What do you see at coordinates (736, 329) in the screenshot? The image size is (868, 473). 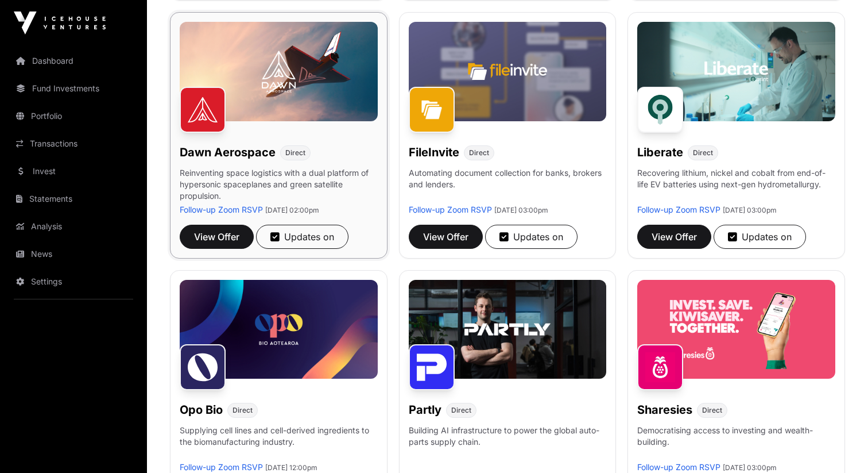 I see `img: Sharesies-Banner.jpg` at bounding box center [736, 329].